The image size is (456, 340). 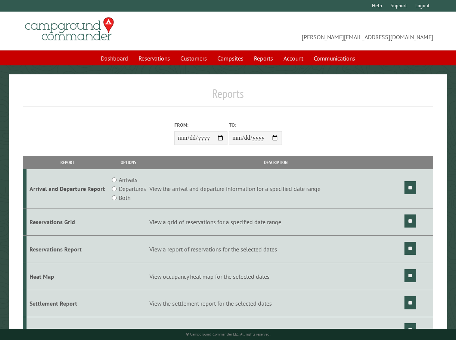 What do you see at coordinates (293, 58) in the screenshot?
I see `a: Account` at bounding box center [293, 58].